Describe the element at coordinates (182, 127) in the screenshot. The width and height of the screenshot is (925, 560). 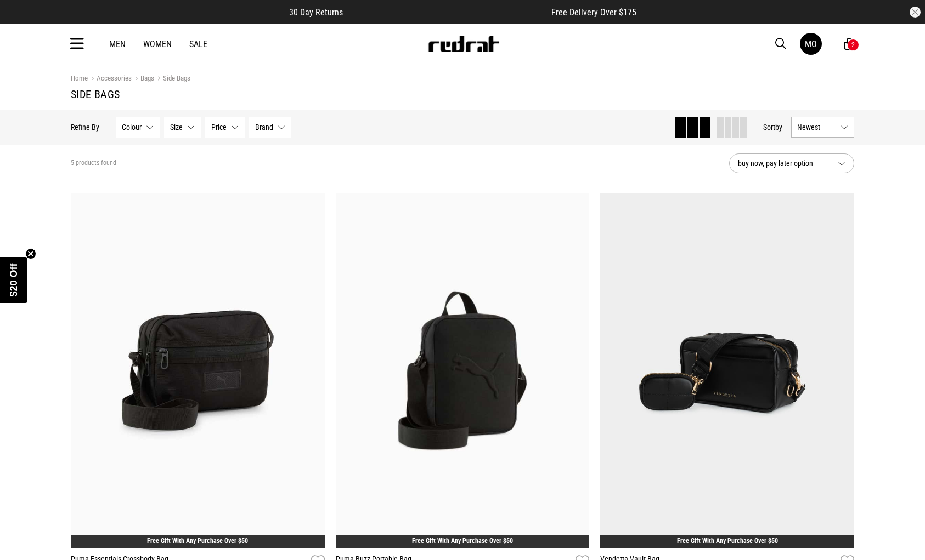
I see `button: Size` at that location.